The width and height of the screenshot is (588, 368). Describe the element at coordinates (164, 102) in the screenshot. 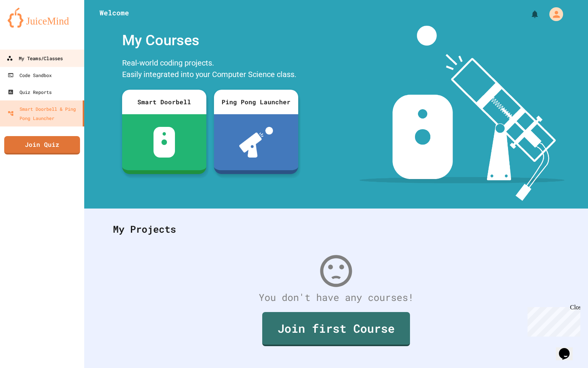

I see `div: Smart Doorbell` at that location.